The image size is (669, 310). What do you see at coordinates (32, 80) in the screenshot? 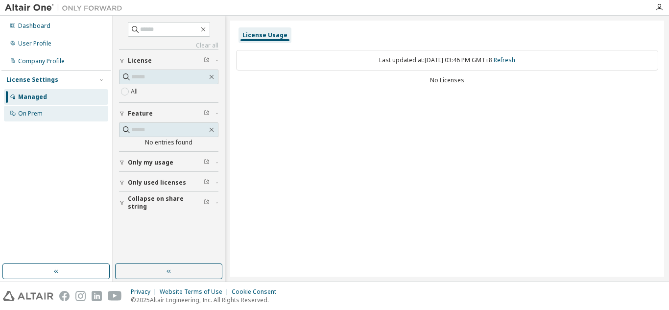
I see `div: License Settings` at bounding box center [32, 80].